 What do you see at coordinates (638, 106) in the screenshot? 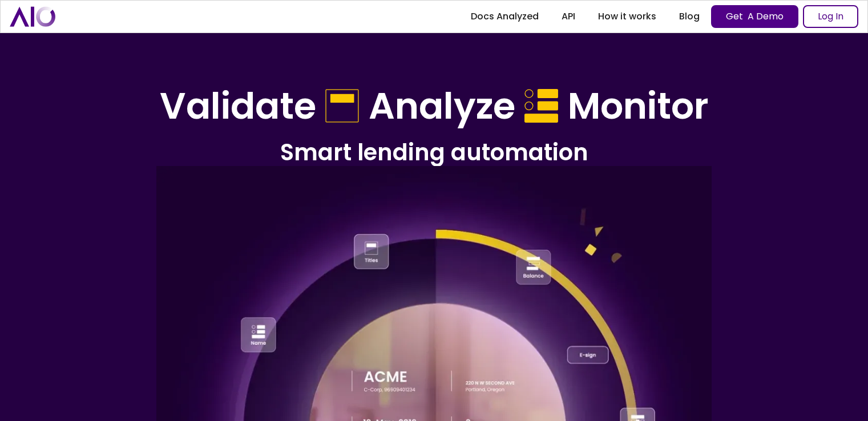
I see `h1: Monitor` at bounding box center [638, 106].